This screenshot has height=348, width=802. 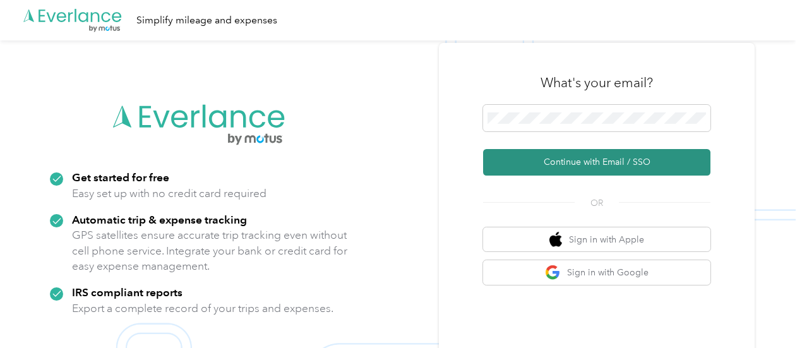 I want to click on strong: IRS compliant reports, so click(x=127, y=292).